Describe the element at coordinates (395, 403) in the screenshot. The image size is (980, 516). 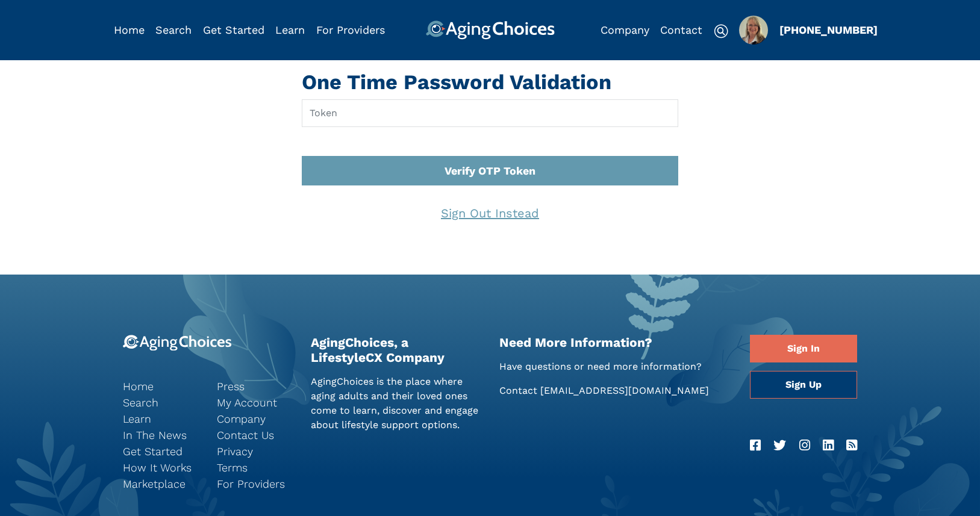
I see `p: AgingChoices is the place where aging adults and their loved ones come to learn, discover and eng...` at that location.